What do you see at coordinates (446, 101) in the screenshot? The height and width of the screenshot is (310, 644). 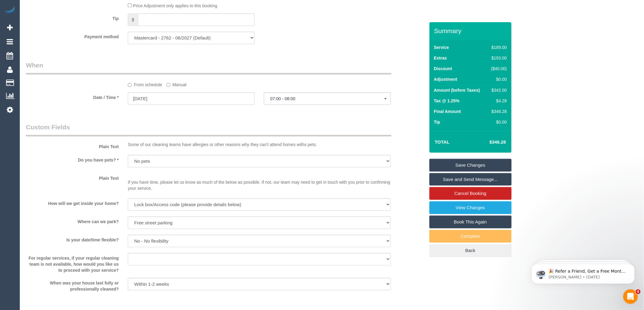 I see `label: Tax @ 1.25%` at bounding box center [446, 101].